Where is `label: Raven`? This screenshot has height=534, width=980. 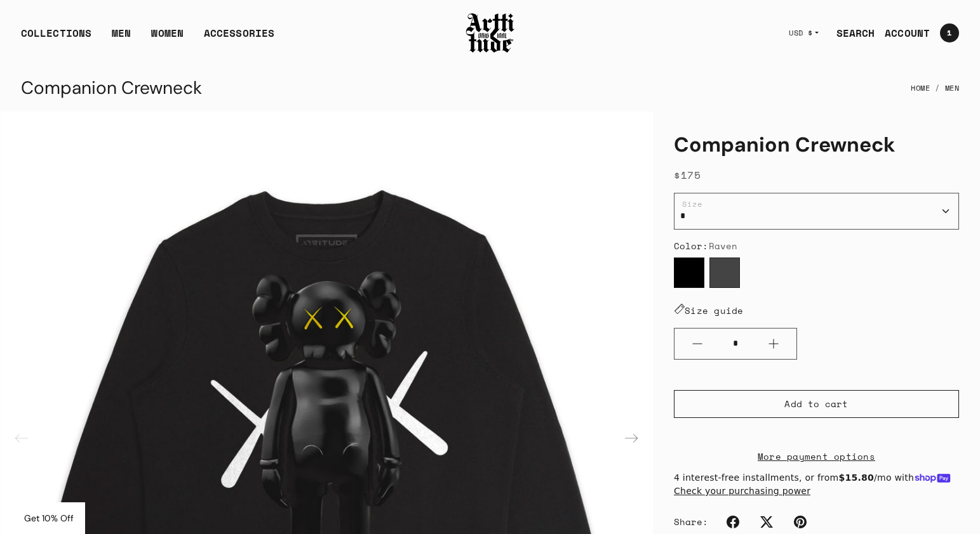 label: Raven is located at coordinates (689, 273).